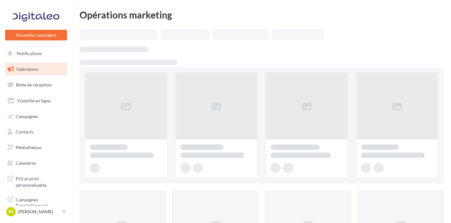 This screenshot has width=451, height=223. I want to click on a: Campagnes, so click(36, 117).